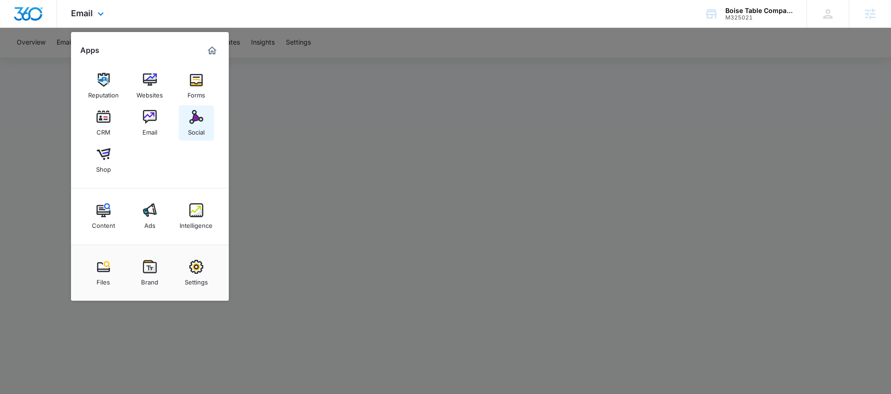  What do you see at coordinates (759, 11) in the screenshot?
I see `div: account name` at bounding box center [759, 11].